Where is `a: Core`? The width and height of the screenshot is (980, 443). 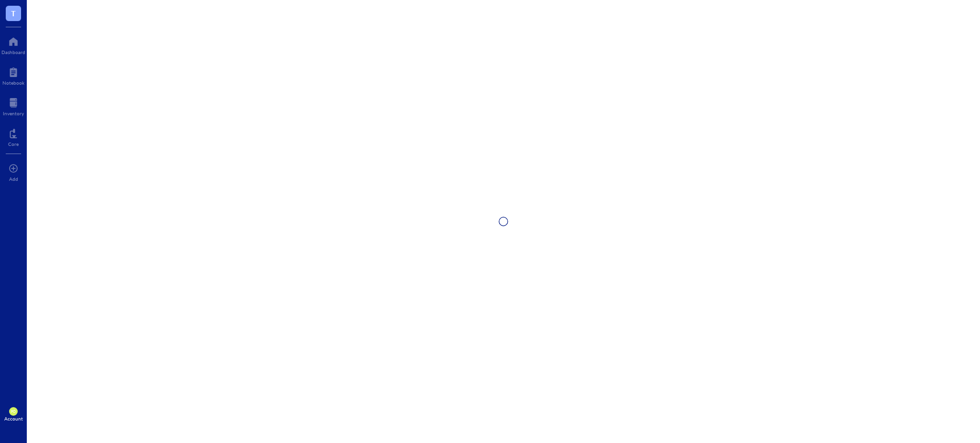 a: Core is located at coordinates (14, 136).